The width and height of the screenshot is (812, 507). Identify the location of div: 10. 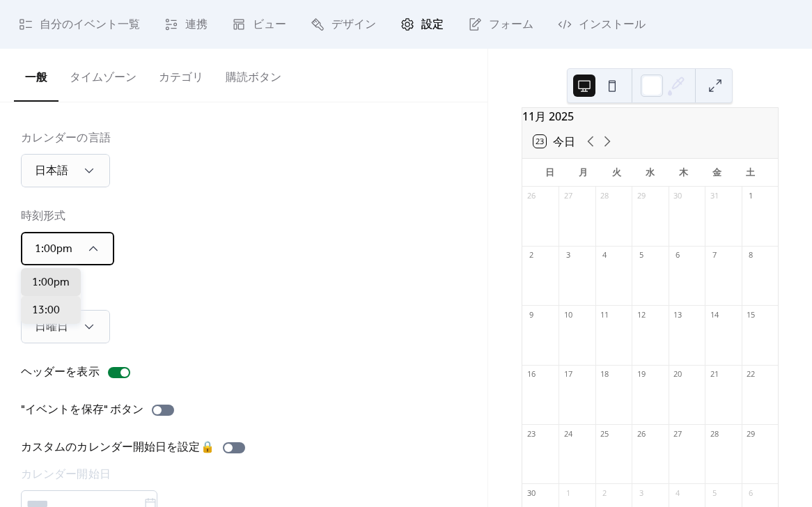
(568, 314).